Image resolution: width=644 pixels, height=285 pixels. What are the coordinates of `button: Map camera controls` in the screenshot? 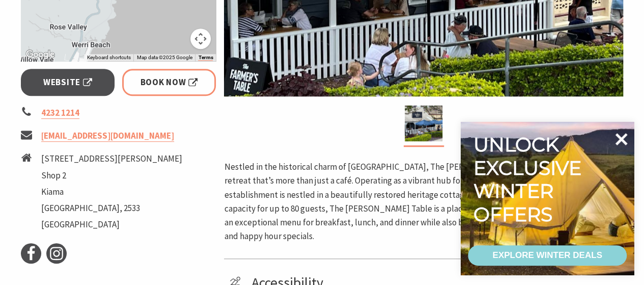 It's located at (200, 39).